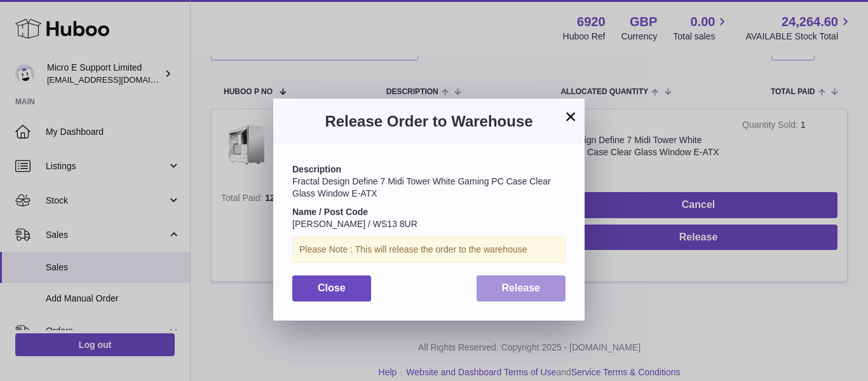 This screenshot has height=381, width=868. What do you see at coordinates (331, 287) in the screenshot?
I see `span: Close` at bounding box center [331, 287].